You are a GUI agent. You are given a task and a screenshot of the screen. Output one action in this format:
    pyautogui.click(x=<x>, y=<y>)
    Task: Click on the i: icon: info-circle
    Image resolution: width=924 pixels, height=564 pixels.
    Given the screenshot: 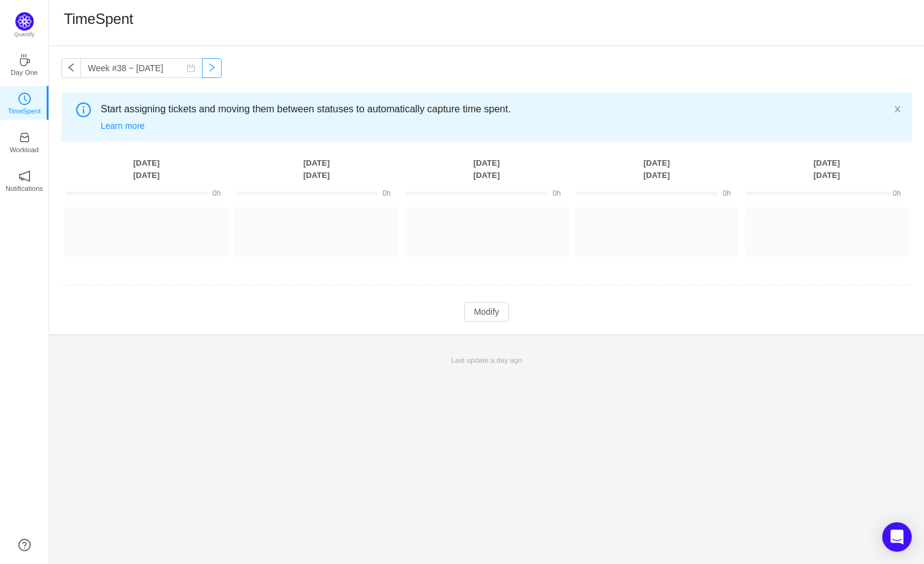 What is the action you would take?
    pyautogui.click(x=84, y=110)
    